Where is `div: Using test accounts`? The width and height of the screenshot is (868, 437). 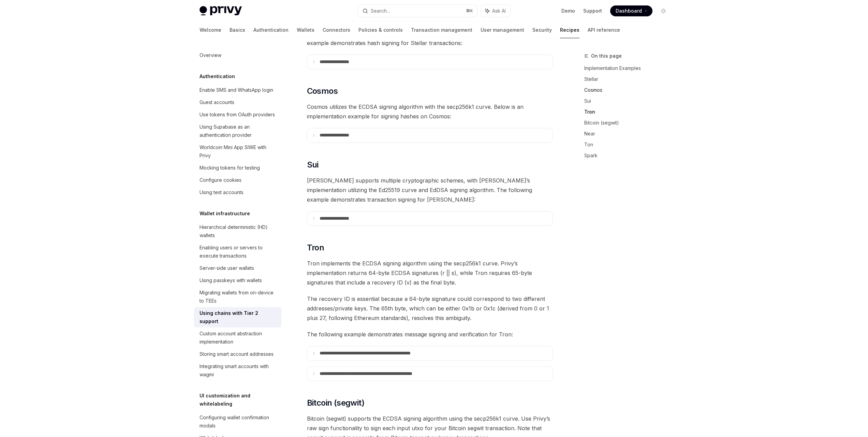
div: Using test accounts is located at coordinates (221, 192).